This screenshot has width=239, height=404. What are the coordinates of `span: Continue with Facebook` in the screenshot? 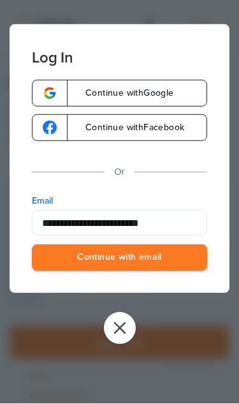 It's located at (128, 128).